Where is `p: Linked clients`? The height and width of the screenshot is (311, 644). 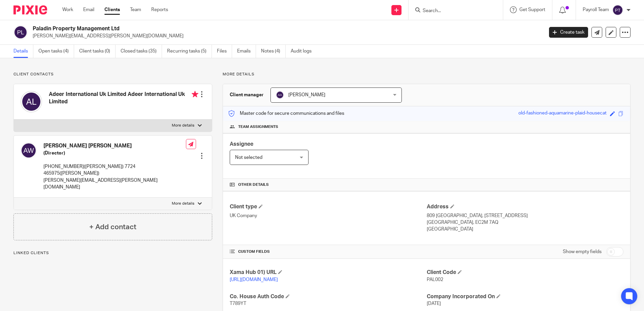 p: Linked clients is located at coordinates (113, 253).